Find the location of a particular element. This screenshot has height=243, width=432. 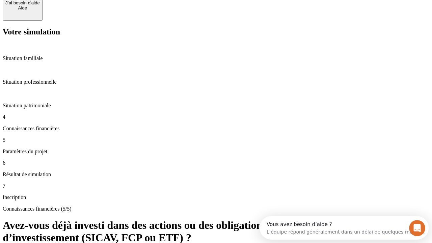

p: 4 is located at coordinates (216, 117).